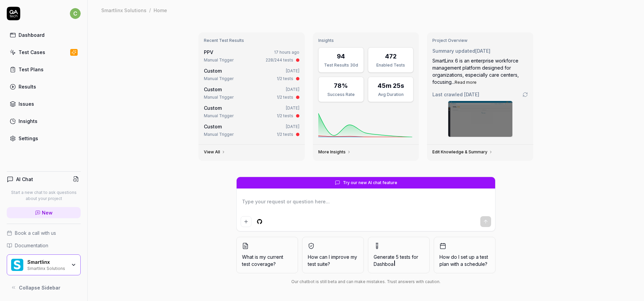 The width and height of the screenshot is (644, 301). Describe the element at coordinates (75, 13) in the screenshot. I see `span: c` at that location.